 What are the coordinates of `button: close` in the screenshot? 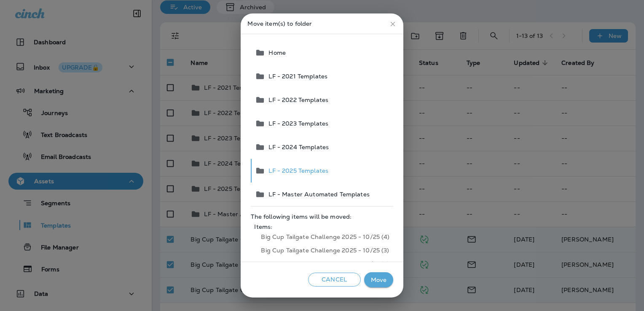 It's located at (393, 24).